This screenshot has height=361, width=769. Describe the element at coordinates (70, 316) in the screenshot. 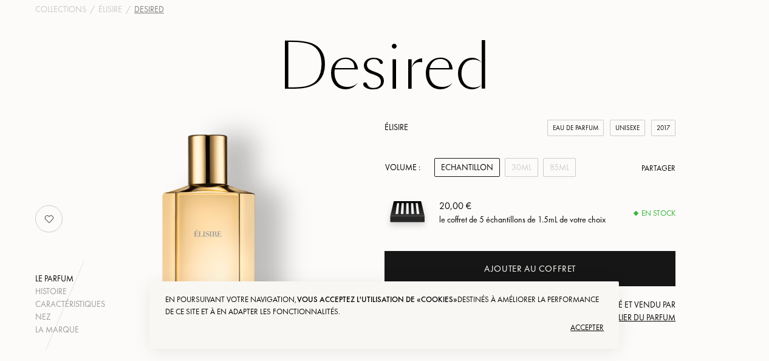

I see `div: Nez` at that location.